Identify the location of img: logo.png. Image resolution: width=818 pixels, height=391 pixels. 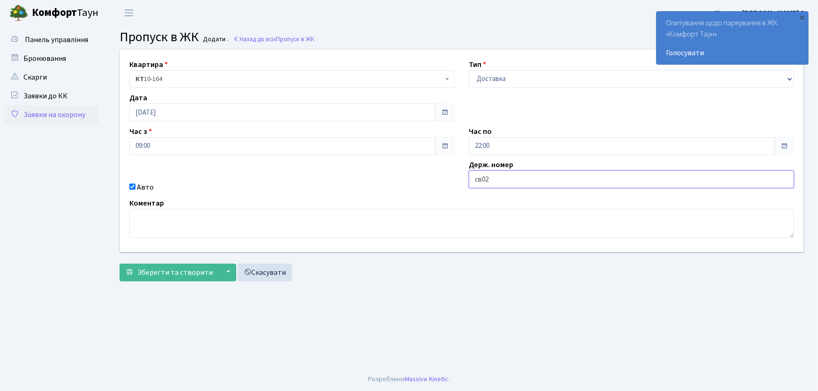
(19, 13).